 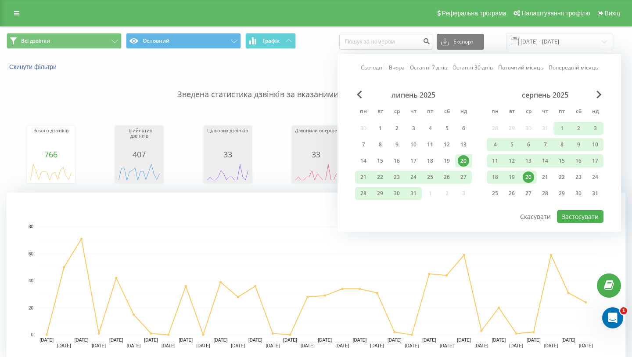 I want to click on div: 20, so click(x=464, y=161).